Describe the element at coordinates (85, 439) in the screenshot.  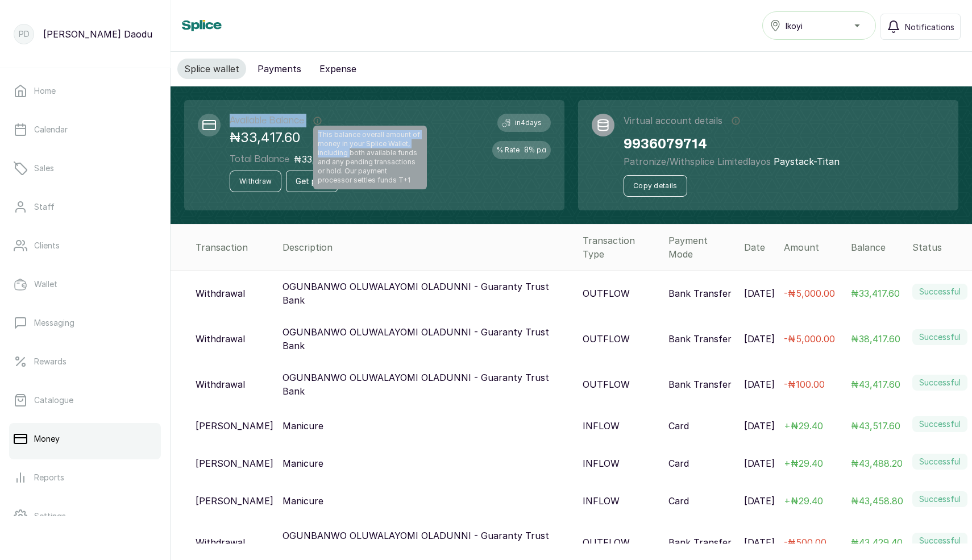
I see `a: Money` at that location.